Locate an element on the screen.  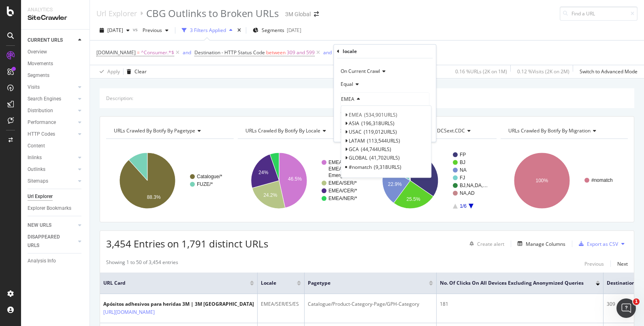
span: 309 and 599 is located at coordinates (301, 52).